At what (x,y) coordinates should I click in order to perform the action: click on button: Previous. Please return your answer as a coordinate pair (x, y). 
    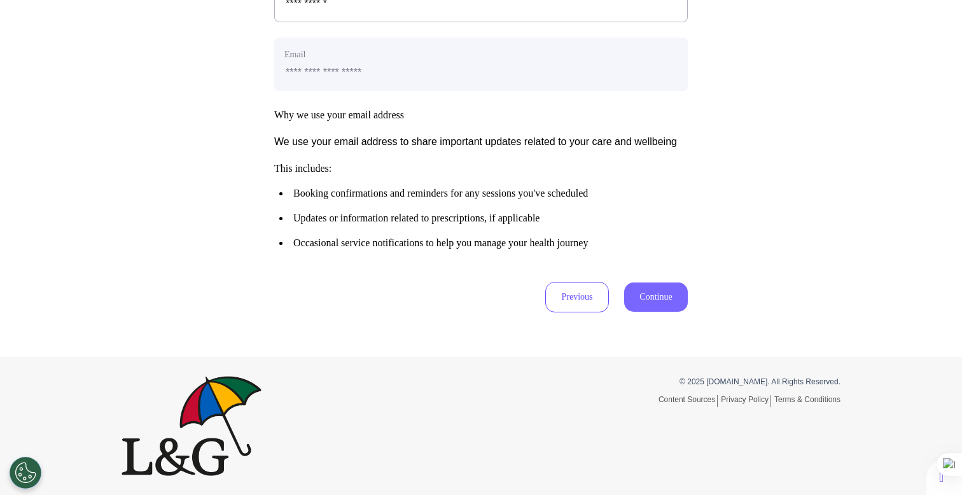
    Looking at the image, I should click on (577, 297).